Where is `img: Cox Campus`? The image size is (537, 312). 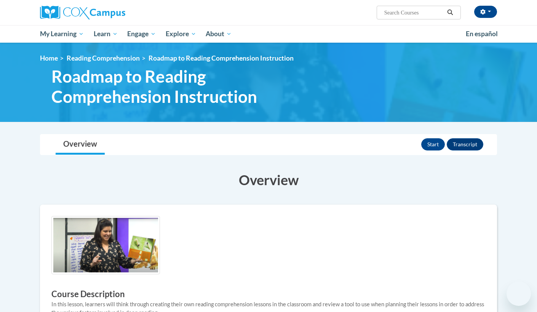
img: Cox Campus is located at coordinates (83, 13).